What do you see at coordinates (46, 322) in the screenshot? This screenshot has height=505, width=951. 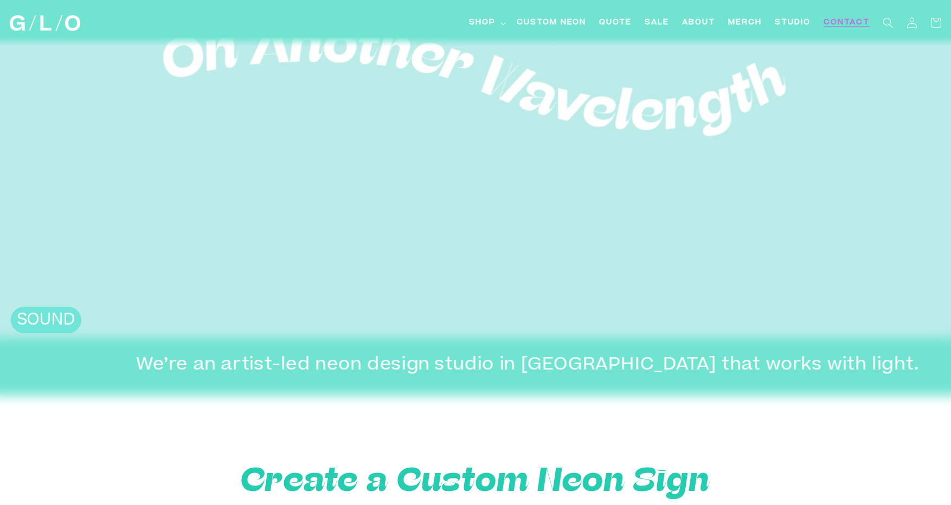 I see `h2: SOUND` at bounding box center [46, 322].